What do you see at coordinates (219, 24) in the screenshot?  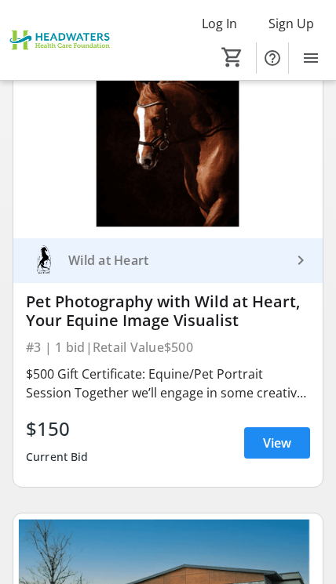 I see `span: Log In` at bounding box center [219, 24].